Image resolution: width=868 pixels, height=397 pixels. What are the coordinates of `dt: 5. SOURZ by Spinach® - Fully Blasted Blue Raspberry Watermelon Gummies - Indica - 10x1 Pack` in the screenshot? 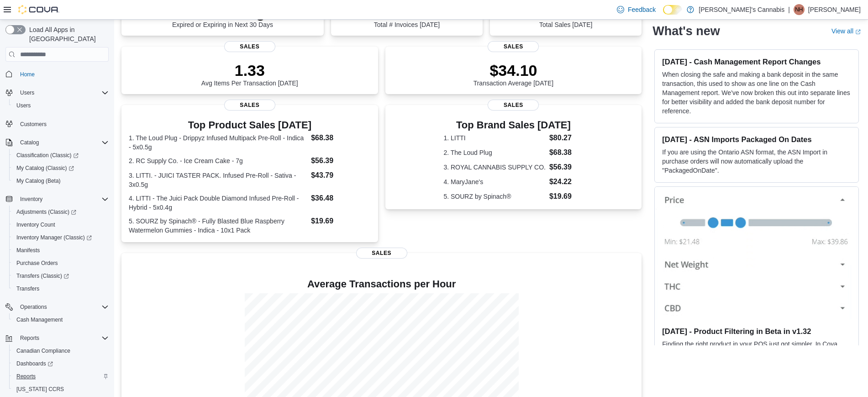 It's located at (218, 226).